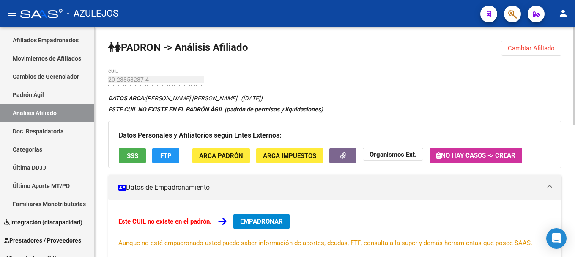 This screenshot has width=575, height=257. What do you see at coordinates (290, 155) in the screenshot?
I see `button: ARCA Impuestos` at bounding box center [290, 155].